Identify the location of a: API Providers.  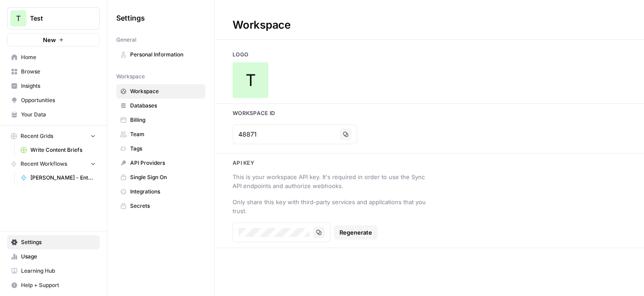
(161, 163).